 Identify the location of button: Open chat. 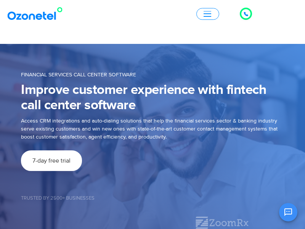
(288, 212).